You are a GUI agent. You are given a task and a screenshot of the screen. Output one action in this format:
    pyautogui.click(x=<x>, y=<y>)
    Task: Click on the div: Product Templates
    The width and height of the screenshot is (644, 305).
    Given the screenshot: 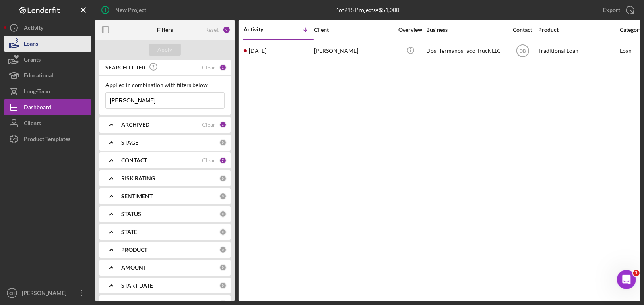 What is the action you would take?
    pyautogui.click(x=47, y=140)
    